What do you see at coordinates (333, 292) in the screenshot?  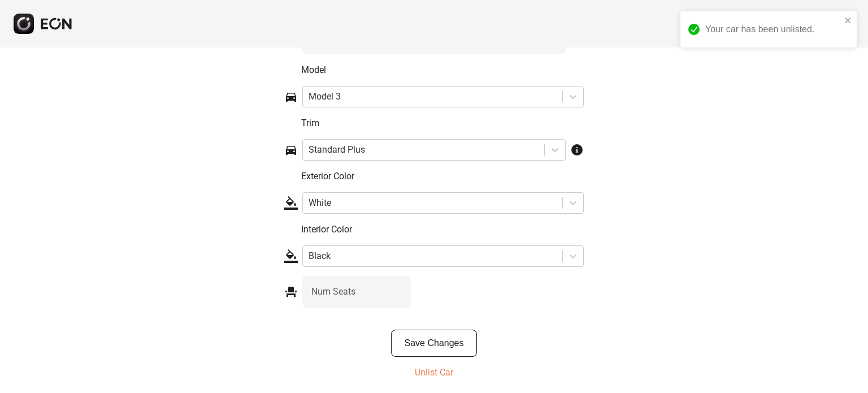 I see `label: Num Seats` at bounding box center [333, 292].